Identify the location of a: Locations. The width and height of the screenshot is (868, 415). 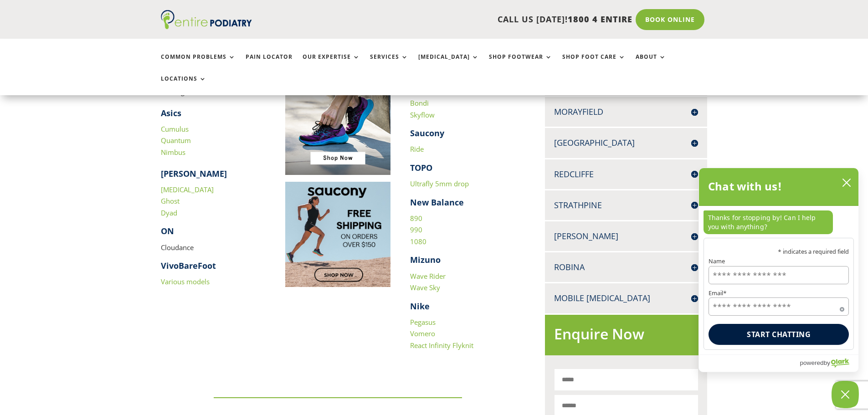
(183, 85).